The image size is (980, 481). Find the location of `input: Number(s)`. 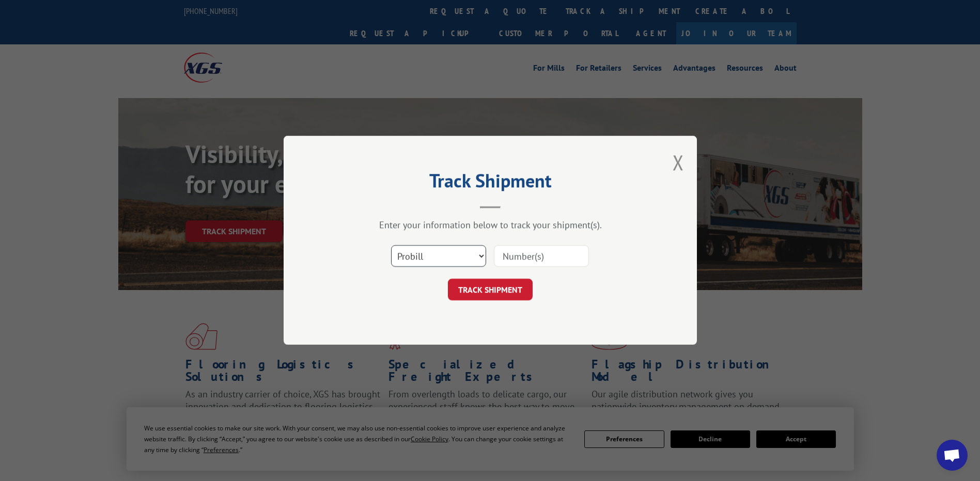

input: Number(s) is located at coordinates (542, 257).